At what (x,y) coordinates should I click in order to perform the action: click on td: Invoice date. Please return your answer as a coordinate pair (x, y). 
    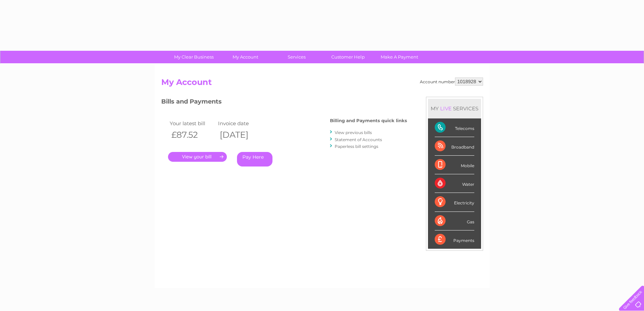
    Looking at the image, I should click on (241, 123).